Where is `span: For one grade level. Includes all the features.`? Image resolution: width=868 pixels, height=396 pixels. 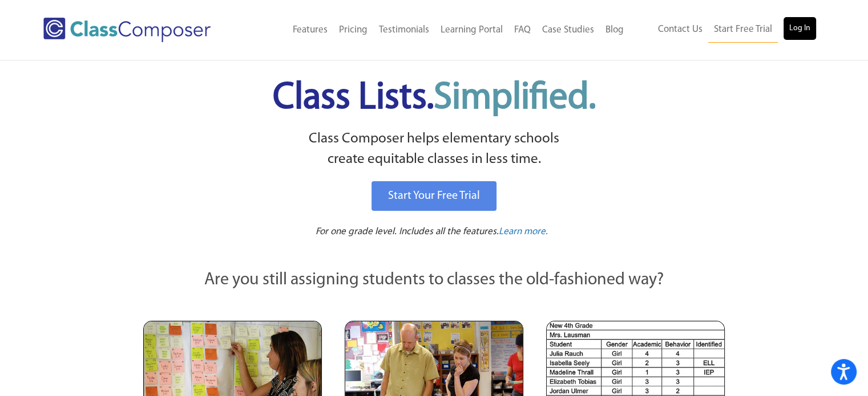
span: For one grade level. Includes all the features. is located at coordinates (407, 231).